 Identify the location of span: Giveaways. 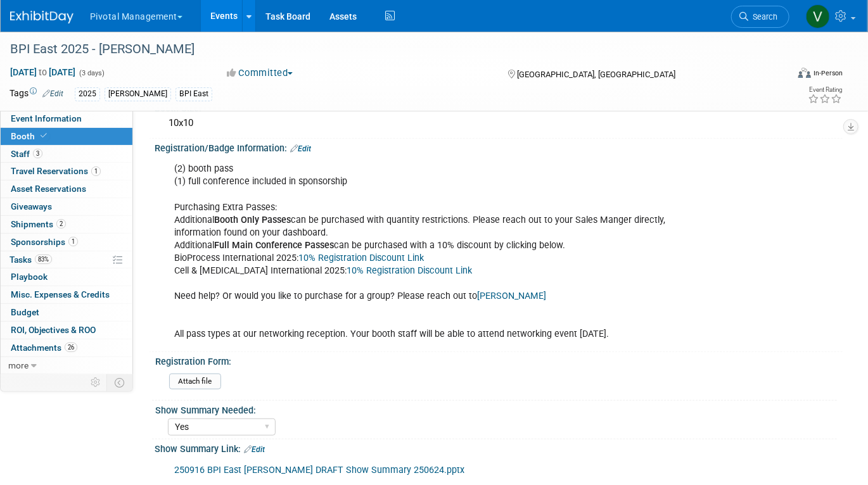
(31, 207).